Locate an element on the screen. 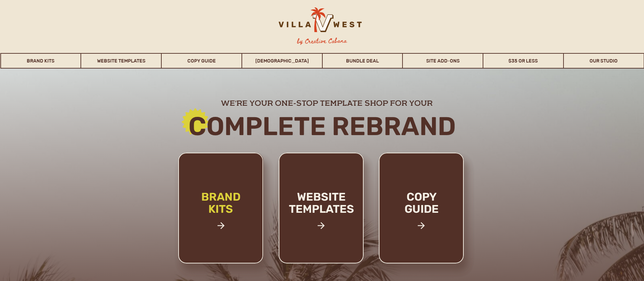 Image resolution: width=644 pixels, height=281 pixels. h2: we're your one-stop template shop for your is located at coordinates (327, 102).